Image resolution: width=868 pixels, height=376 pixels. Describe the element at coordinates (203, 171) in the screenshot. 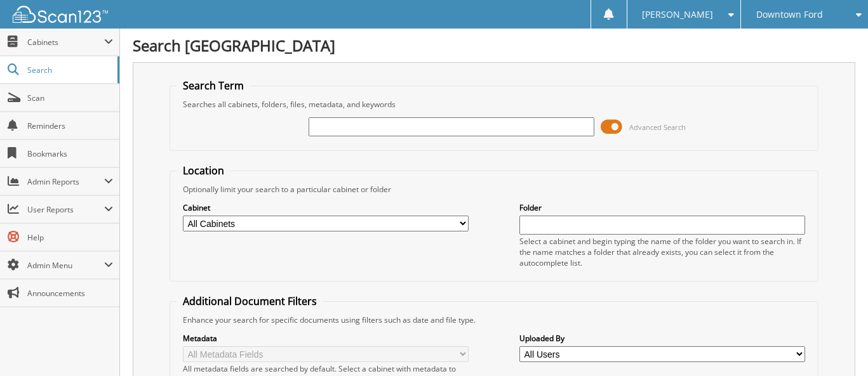

I see `legend: Location` at that location.